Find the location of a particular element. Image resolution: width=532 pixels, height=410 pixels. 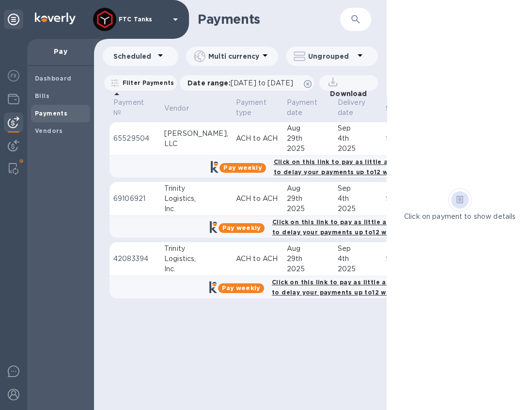

p: Payment type is located at coordinates (251, 108).